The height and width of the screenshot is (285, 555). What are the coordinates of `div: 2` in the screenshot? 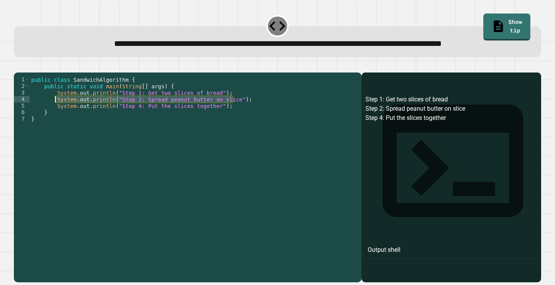 It's located at (22, 86).